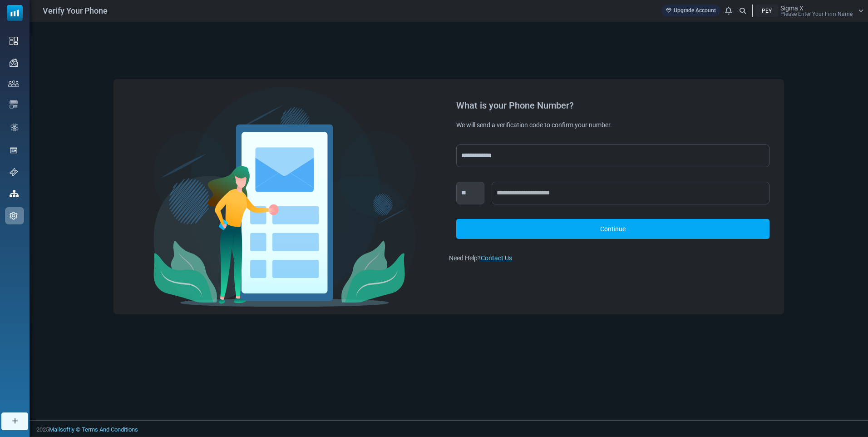 Image resolution: width=868 pixels, height=437 pixels. Describe the element at coordinates (64, 429) in the screenshot. I see `a: Mailsoftly ©` at that location.